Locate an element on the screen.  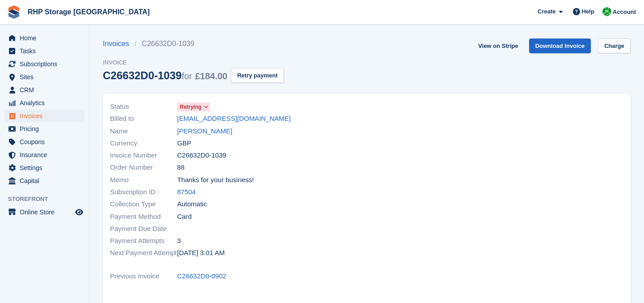
a: Preview store is located at coordinates (79, 212).